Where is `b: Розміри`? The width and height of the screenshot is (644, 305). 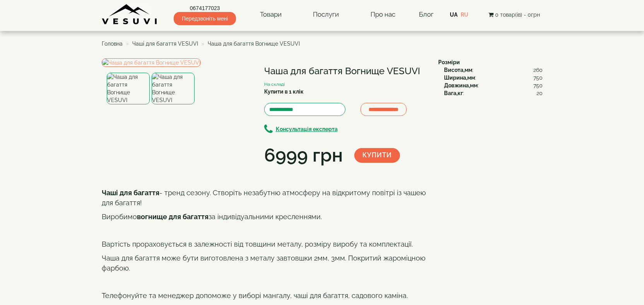
b: Розміри is located at coordinates (449, 62).